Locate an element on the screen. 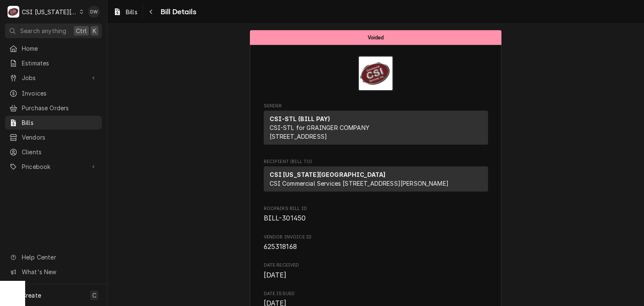  div: Bill Sender is located at coordinates (375, 126).